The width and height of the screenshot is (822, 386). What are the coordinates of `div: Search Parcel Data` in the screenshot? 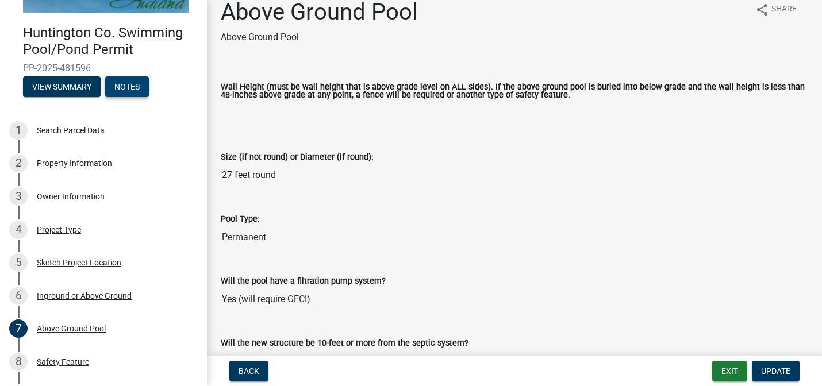 It's located at (71, 130).